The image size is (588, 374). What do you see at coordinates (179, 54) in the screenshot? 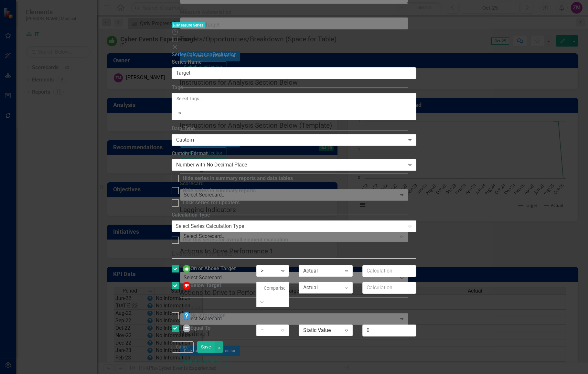
I see `a: Series` at bounding box center [179, 54].